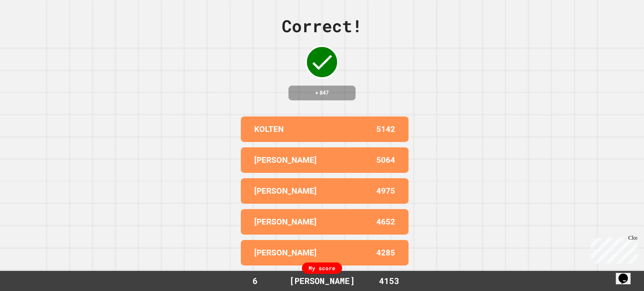  Describe the element at coordinates (389, 281) in the screenshot. I see `div: 4153` at that location.